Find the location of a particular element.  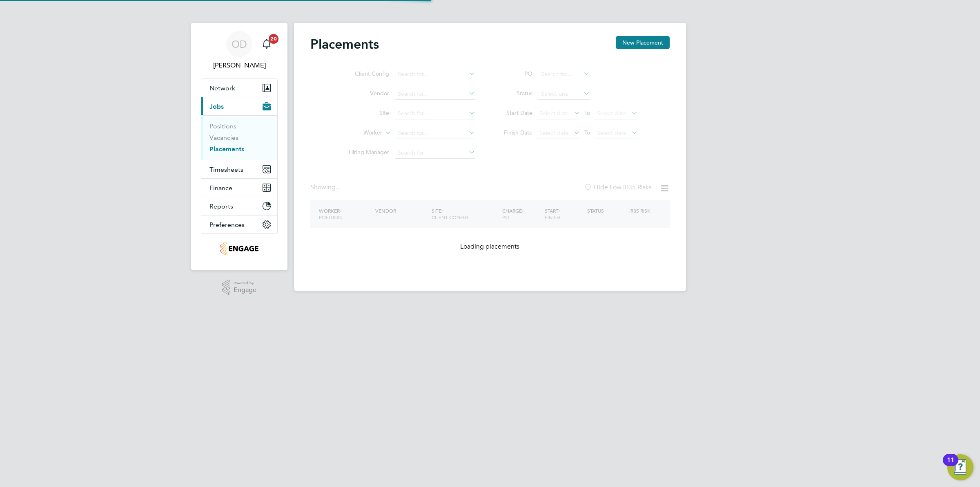

a: Positions is located at coordinates (223, 126).